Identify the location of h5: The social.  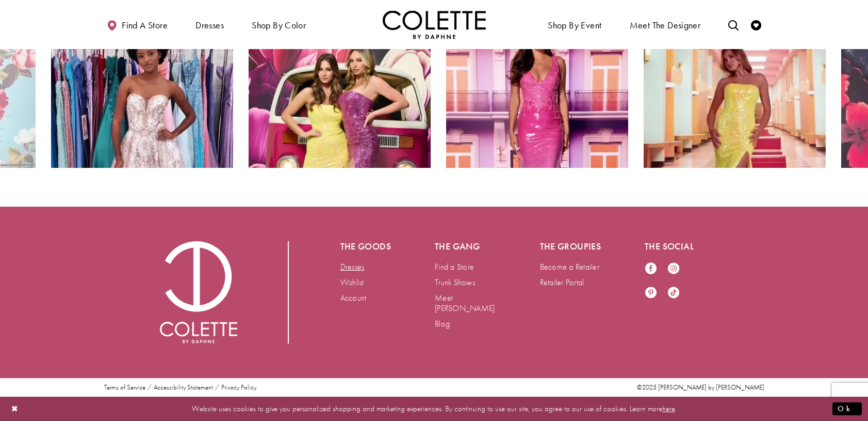
(677, 246).